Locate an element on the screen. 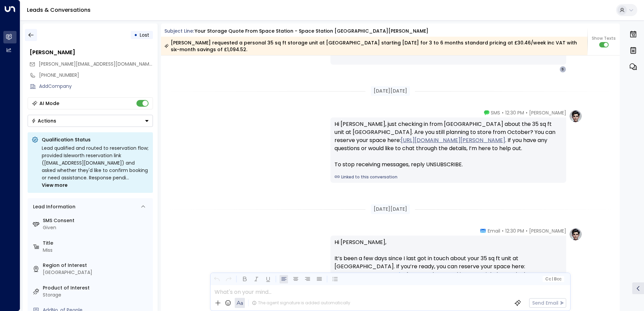 The image size is (644, 311). div: Miss is located at coordinates (96, 250).